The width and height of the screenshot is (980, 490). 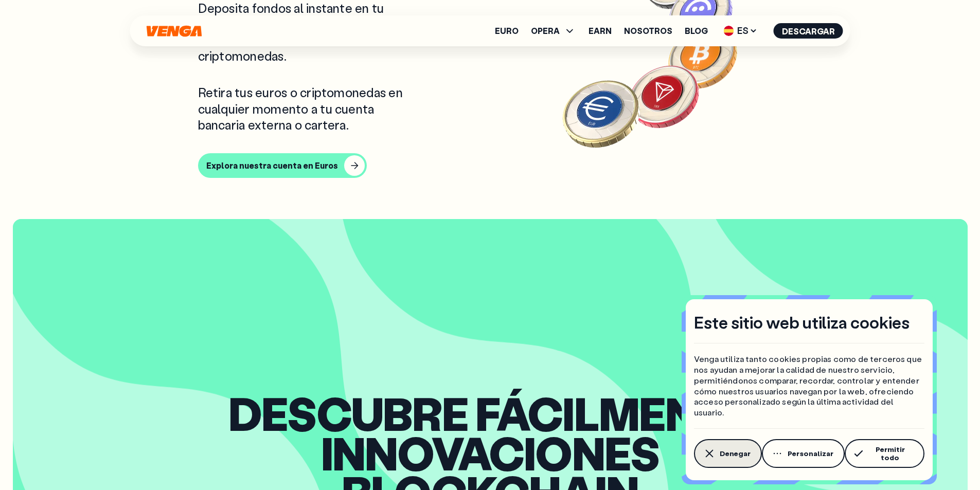 What do you see at coordinates (741, 31) in the screenshot?
I see `span: ES` at bounding box center [741, 31].